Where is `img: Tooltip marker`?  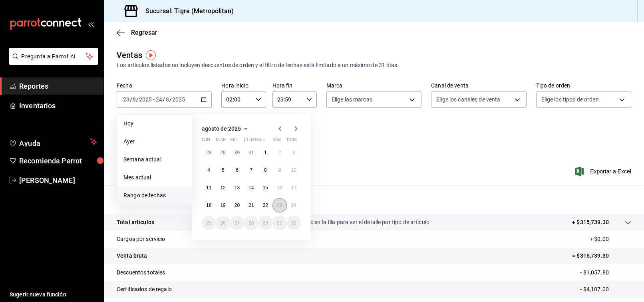 img: Tooltip marker is located at coordinates (150, 55).